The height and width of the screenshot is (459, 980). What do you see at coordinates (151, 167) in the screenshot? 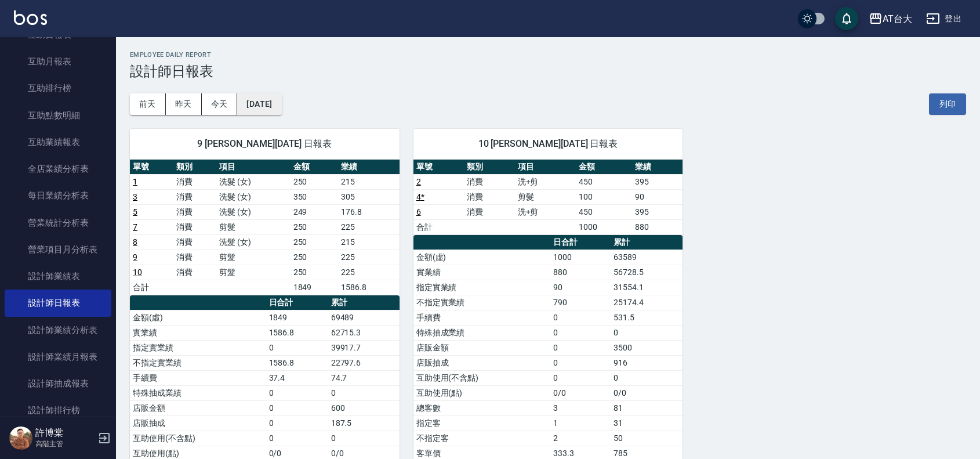
I see `th: 單號` at bounding box center [151, 167].